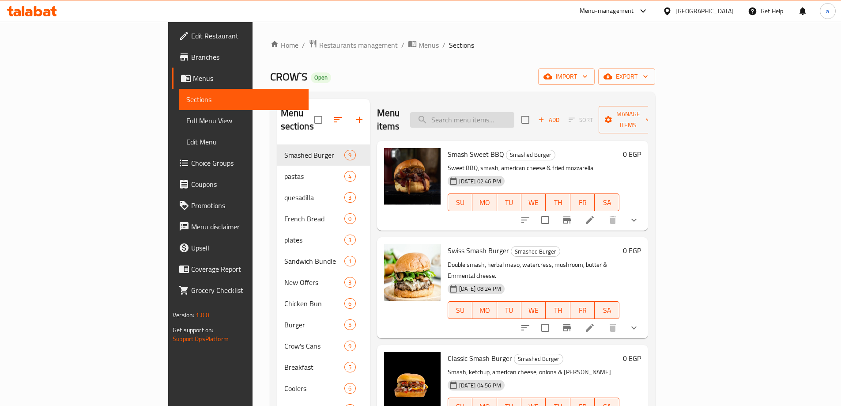 This screenshot has width=841, height=406. What do you see at coordinates (323, 261) in the screenshot?
I see `div: Sandwich Bundle1` at bounding box center [323, 261].